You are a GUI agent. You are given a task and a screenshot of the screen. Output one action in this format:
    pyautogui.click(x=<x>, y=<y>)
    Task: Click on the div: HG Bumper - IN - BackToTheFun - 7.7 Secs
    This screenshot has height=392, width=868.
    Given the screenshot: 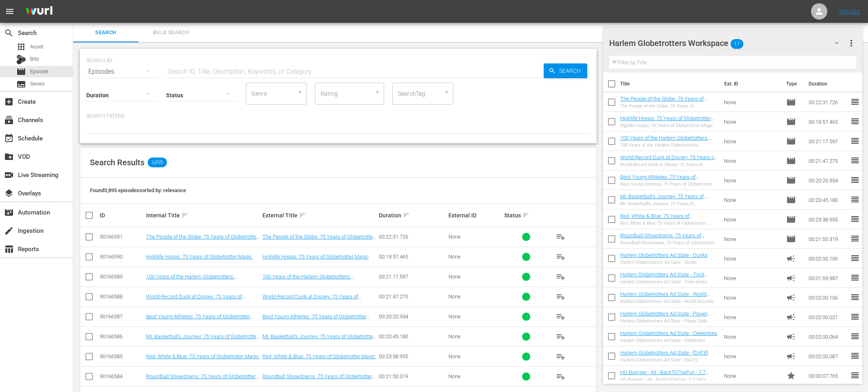 What is the action you would take?
    pyautogui.click(x=669, y=379)
    